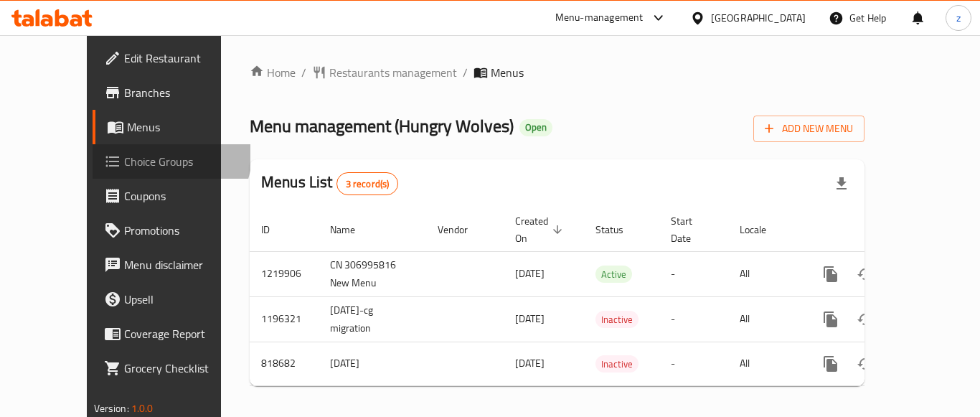  I want to click on span: Grocery Checklist, so click(181, 368).